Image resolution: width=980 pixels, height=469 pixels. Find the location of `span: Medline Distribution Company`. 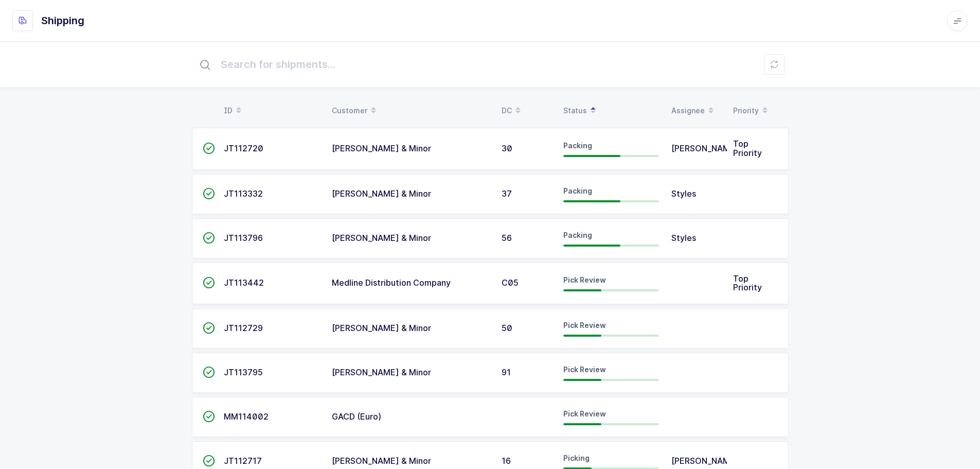

span: Medline Distribution Company is located at coordinates (391, 283).